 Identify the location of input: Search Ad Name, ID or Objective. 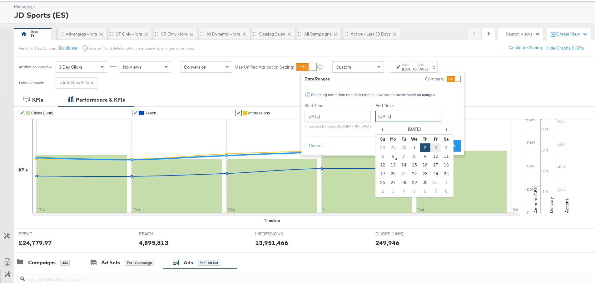
(282, 275).